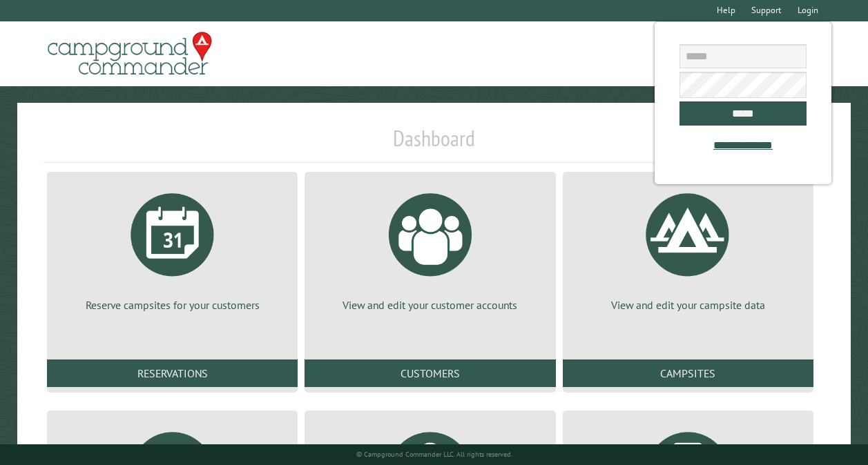  Describe the element at coordinates (130, 53) in the screenshot. I see `img: Campground Commander` at that location.